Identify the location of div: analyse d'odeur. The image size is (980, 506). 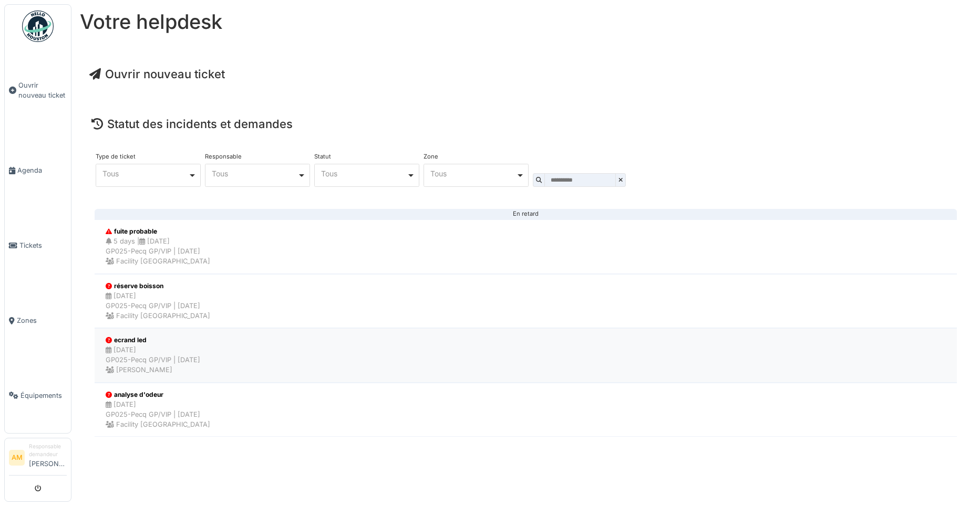
(158, 395).